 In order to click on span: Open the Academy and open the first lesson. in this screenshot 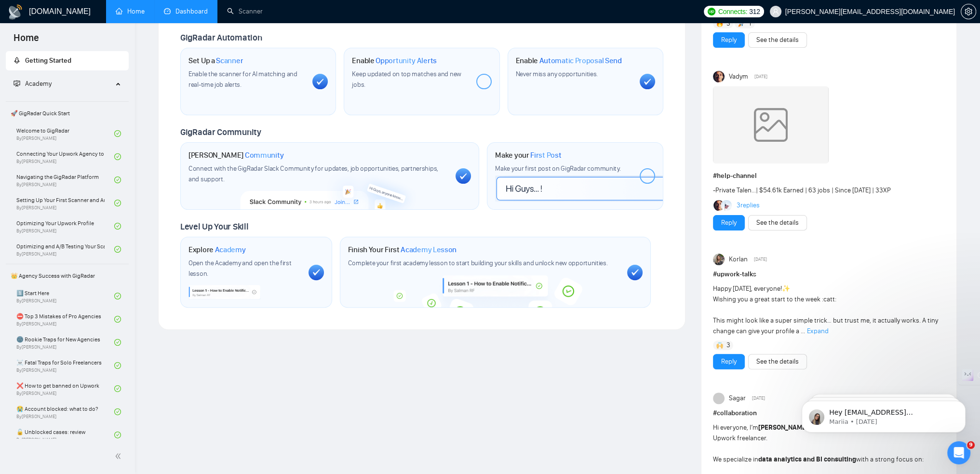, I will do `click(240, 268)`.